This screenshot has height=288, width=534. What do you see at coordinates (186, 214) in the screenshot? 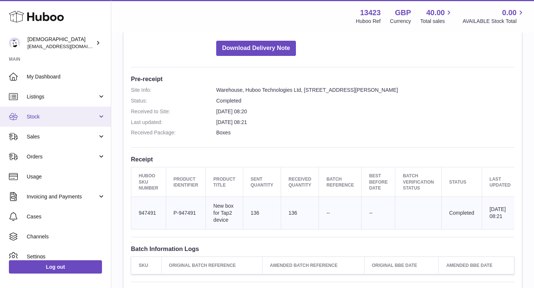
I see `td: P-947491` at bounding box center [186, 214].